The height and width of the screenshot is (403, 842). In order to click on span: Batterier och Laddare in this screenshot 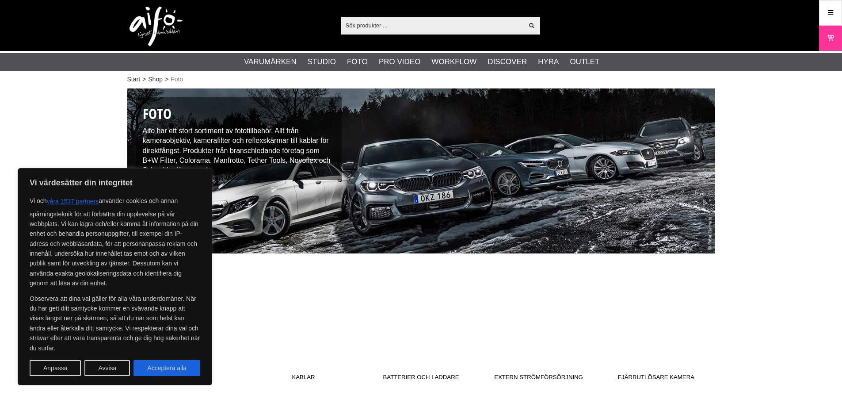, I will do `click(421, 378)`.